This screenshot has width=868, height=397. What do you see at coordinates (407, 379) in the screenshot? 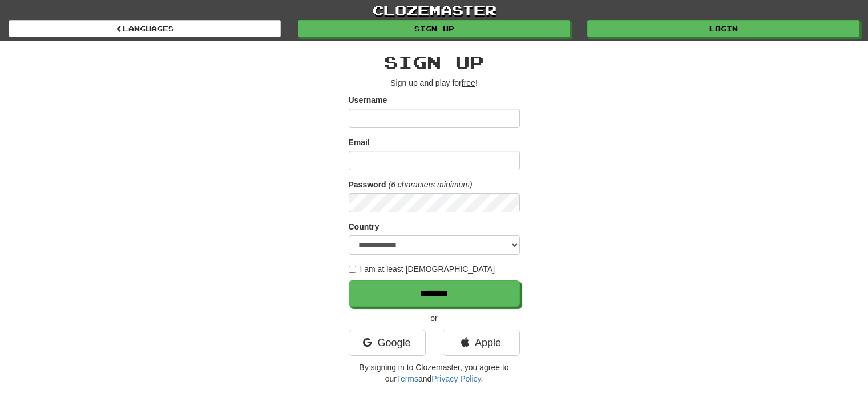
I see `a: Terms` at bounding box center [407, 379].